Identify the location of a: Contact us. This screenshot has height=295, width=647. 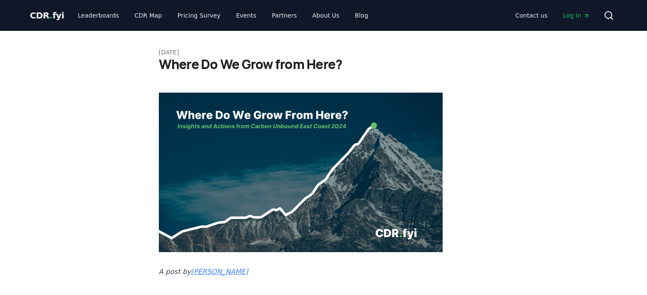
(531, 15).